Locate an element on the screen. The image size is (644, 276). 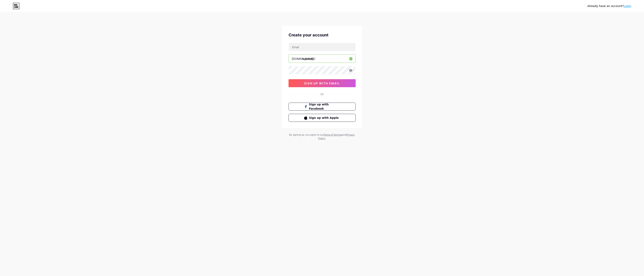
span: sign up with email is located at coordinates (322, 83).